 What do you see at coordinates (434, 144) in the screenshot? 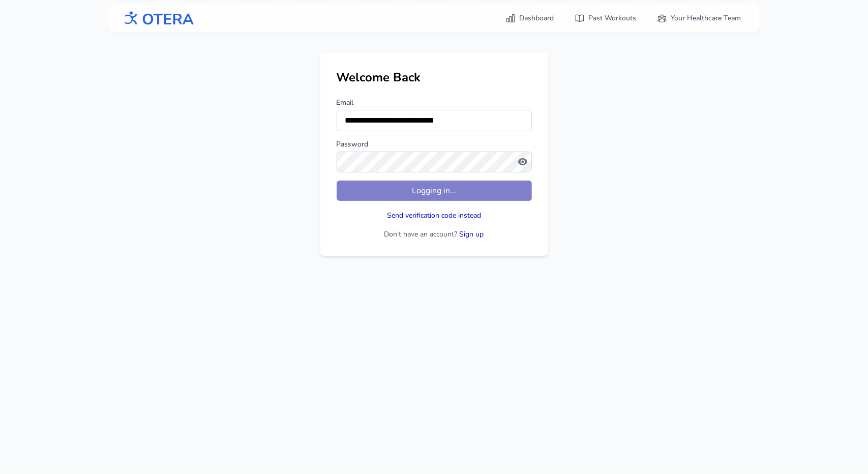
I see `label: Password` at bounding box center [434, 144].